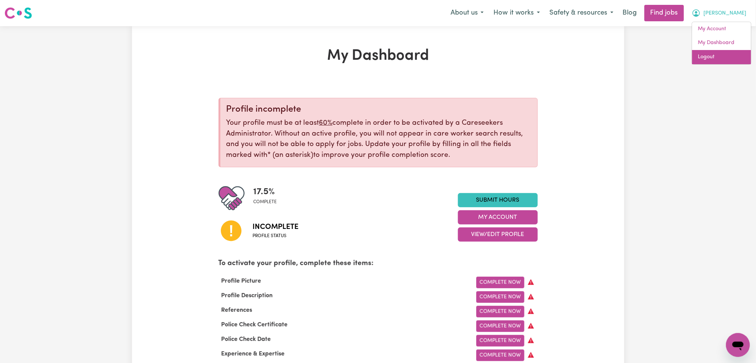 The width and height of the screenshot is (756, 363). I want to click on a: My Dashboard, so click(722, 43).